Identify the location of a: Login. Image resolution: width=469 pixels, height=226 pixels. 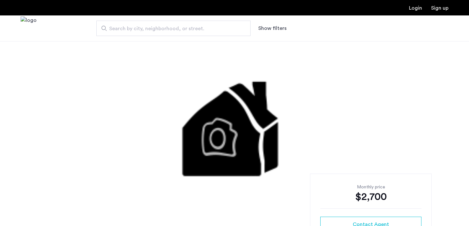
(415, 8).